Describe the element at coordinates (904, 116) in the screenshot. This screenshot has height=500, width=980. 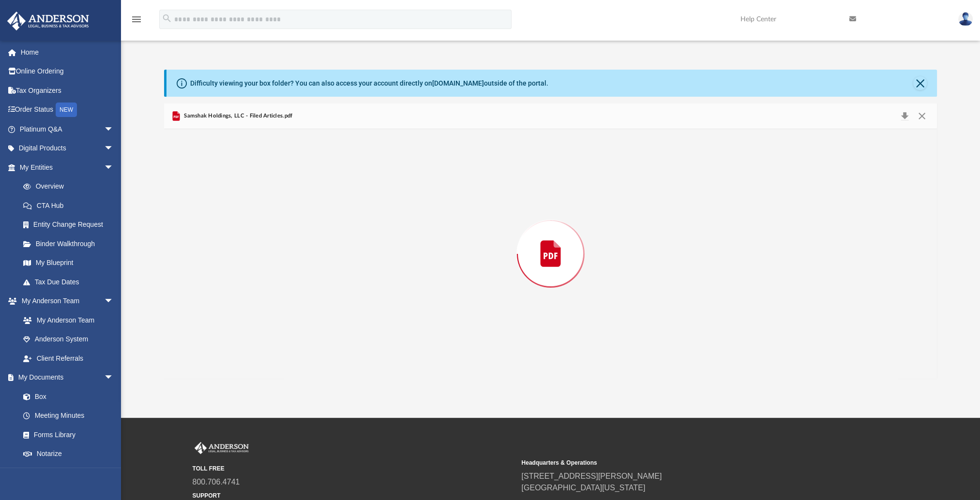
I see `button: Download` at that location.